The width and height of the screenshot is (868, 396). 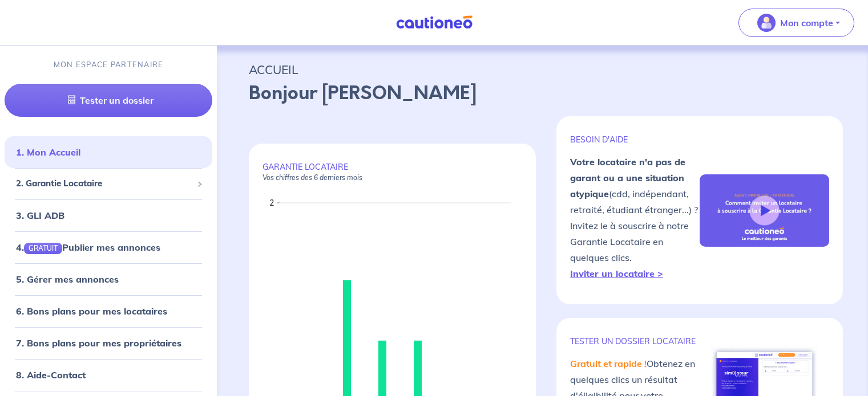 What do you see at coordinates (628, 178) in the screenshot?
I see `strong: Votre locataire n'a pas de garant ou a une situation atypique` at bounding box center [628, 178].